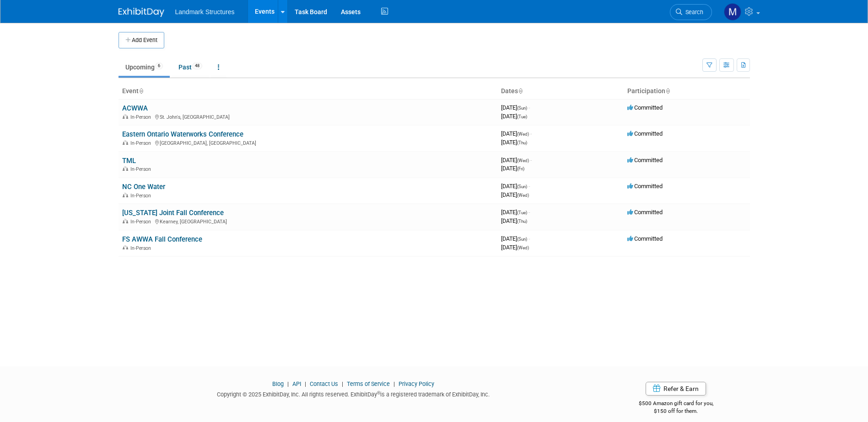  Describe the element at coordinates (142, 13) in the screenshot. I see `img: ExhibitDay` at that location.